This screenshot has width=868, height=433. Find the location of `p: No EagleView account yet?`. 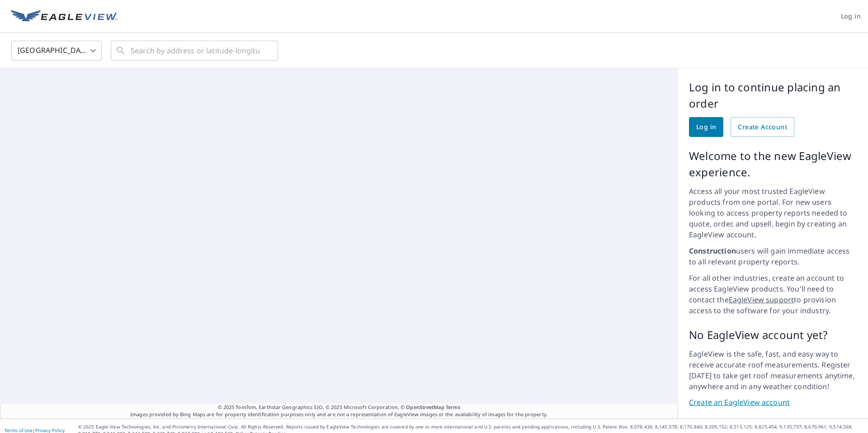

p: No EagleView account yet? is located at coordinates (773, 335).